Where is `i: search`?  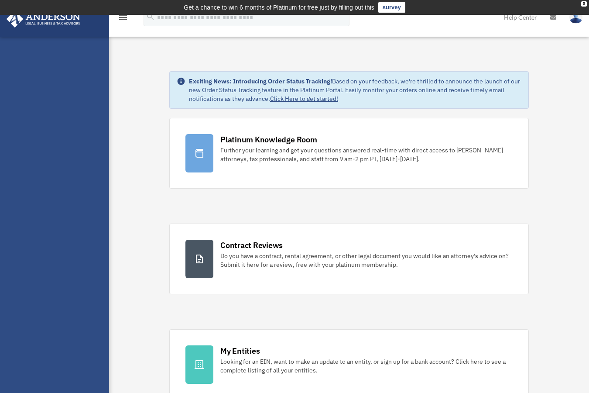
i: search is located at coordinates (151, 17).